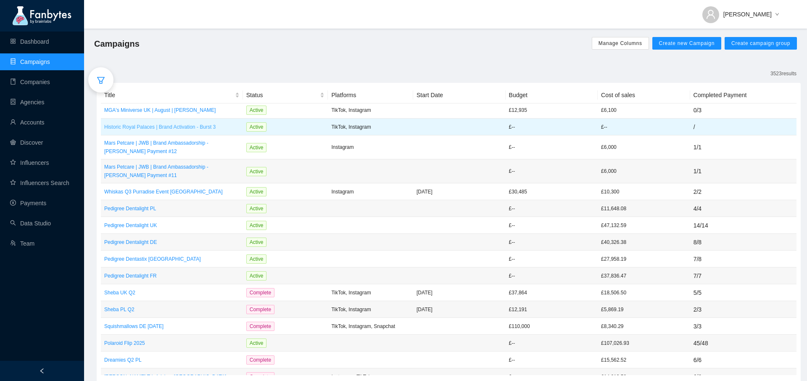 The height and width of the screenshot is (381, 807). I want to click on p: Instagram, so click(370, 192).